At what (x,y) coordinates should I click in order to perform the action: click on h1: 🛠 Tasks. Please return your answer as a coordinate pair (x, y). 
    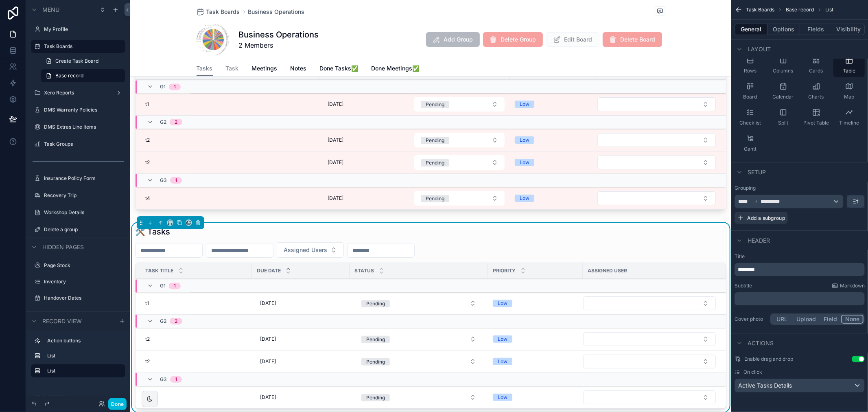
    Looking at the image, I should click on (153, 232).